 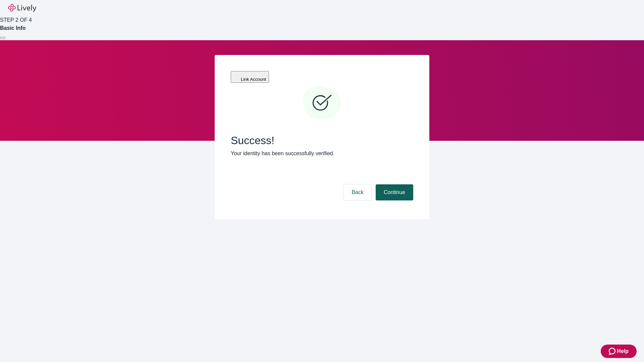 What do you see at coordinates (622, 351) in the screenshot?
I see `span: Help` at bounding box center [622, 351].